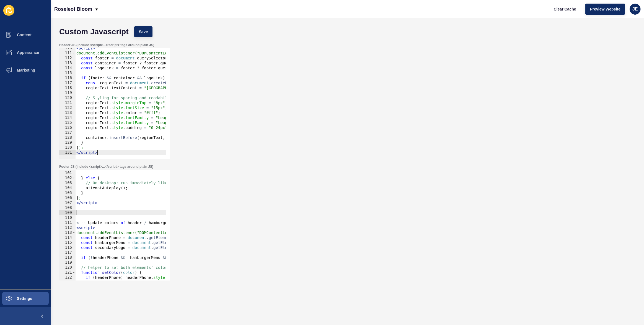 This screenshot has height=325, width=644. What do you see at coordinates (67, 203) in the screenshot?
I see `div: 107` at bounding box center [67, 203].